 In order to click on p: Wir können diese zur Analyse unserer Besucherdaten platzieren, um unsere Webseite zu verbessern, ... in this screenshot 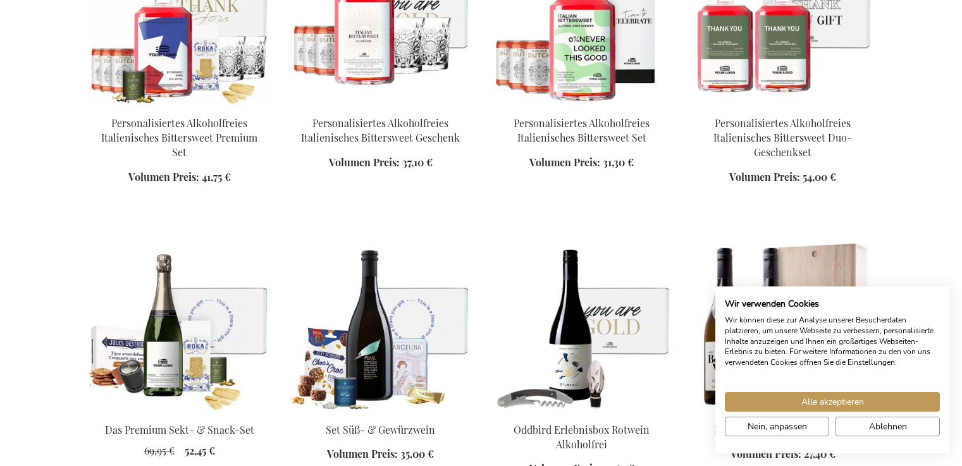, I will do `click(832, 342)`.